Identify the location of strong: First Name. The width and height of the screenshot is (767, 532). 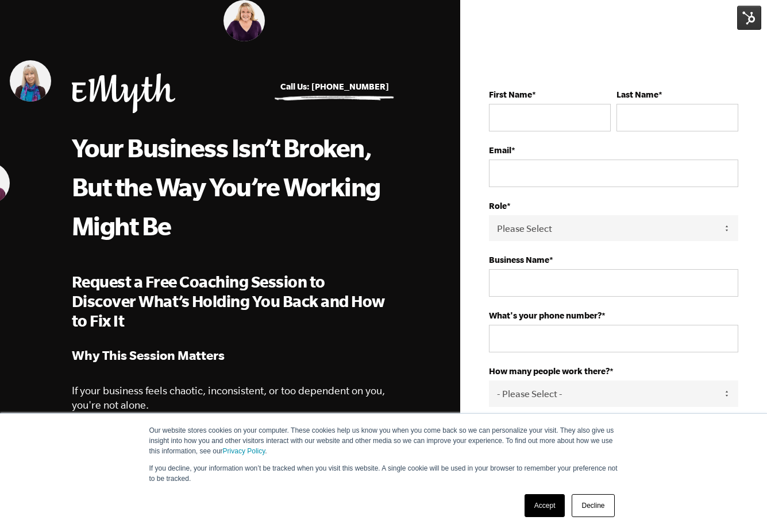
(510, 94).